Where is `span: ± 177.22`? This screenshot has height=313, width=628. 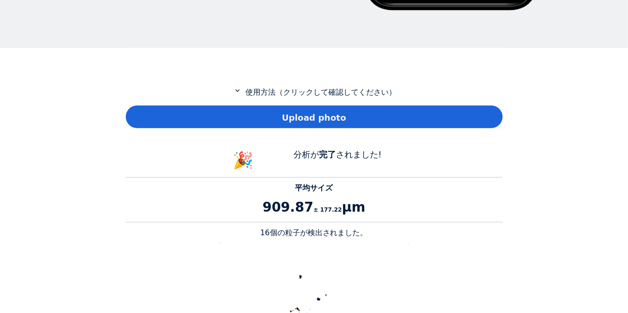
span: ± 177.22 is located at coordinates (328, 210).